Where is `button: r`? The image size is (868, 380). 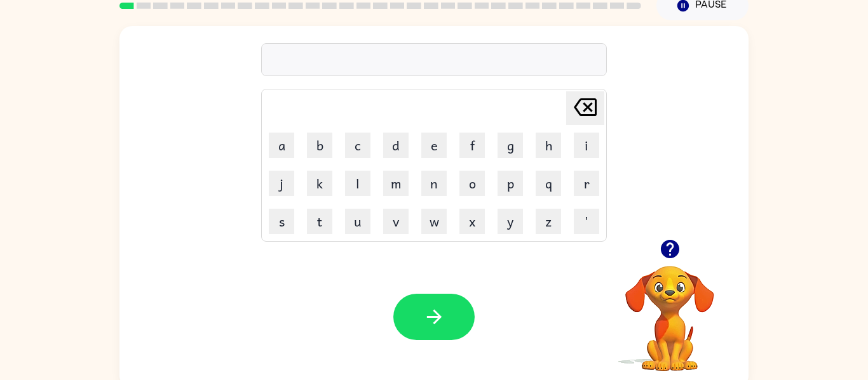 button: r is located at coordinates (586, 184).